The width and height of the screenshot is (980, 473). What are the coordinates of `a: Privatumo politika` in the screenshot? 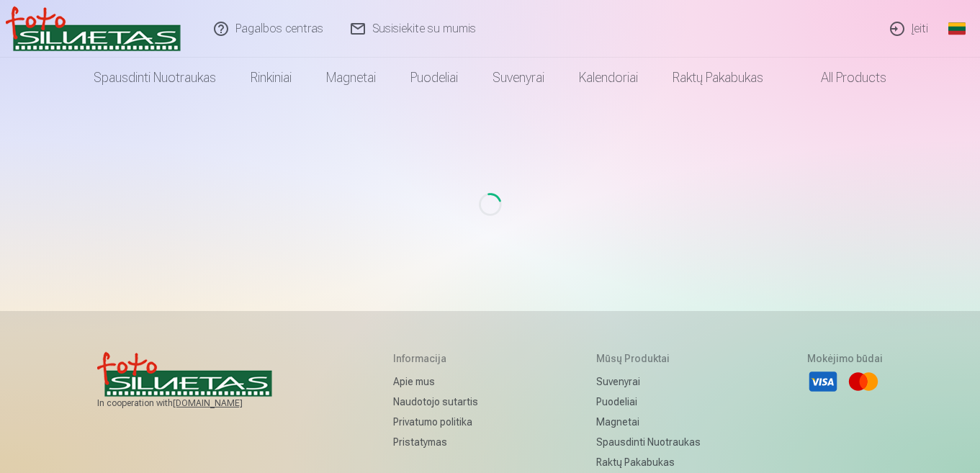 It's located at (440, 421).